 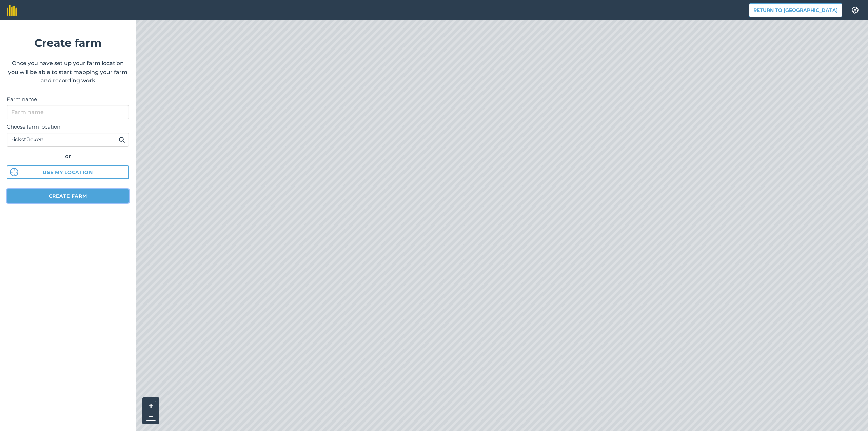 What do you see at coordinates (122, 140) in the screenshot?
I see `img: svg+xml;base64,PHN2ZyB4bWxucz0iaHR0cDovL3d3dy53My5vcmcvMjAwMC9zdmciIHdpZHRoPSIxOSIgaGVpZ2h0PSIyNC...` at bounding box center [122, 140].